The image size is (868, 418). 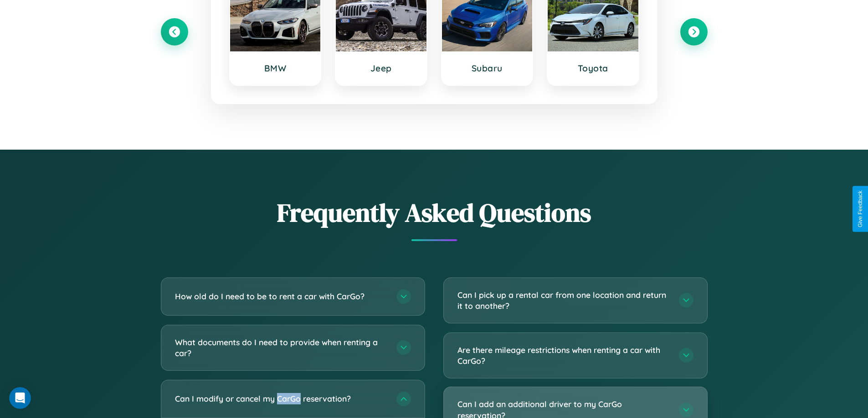 What do you see at coordinates (281, 399) in the screenshot?
I see `h3: Can I modify or cancel my CarGo reservation?` at bounding box center [281, 399].